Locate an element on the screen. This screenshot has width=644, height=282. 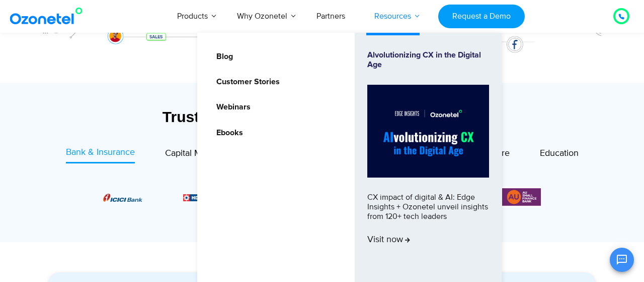
a: Bank & Insurance is located at coordinates (100, 154).